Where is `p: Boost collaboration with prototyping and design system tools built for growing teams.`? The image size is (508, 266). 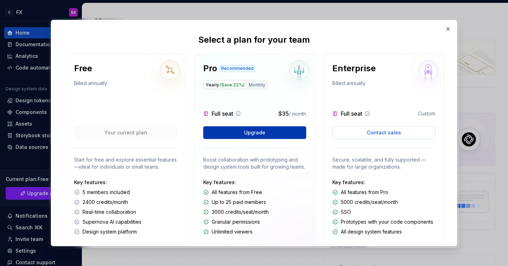 p: Boost collaboration with prototyping and design system tools built for growing teams. is located at coordinates (255, 163).